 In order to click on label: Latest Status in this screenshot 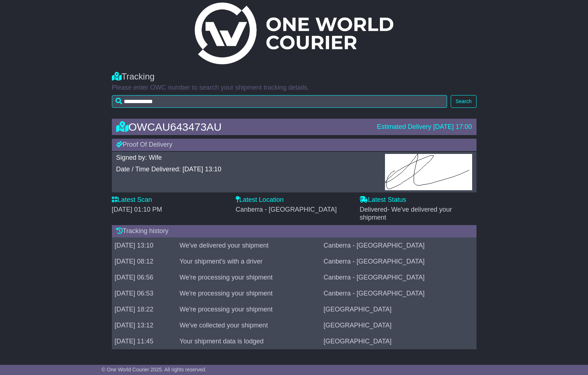, I will do `click(383, 200)`.